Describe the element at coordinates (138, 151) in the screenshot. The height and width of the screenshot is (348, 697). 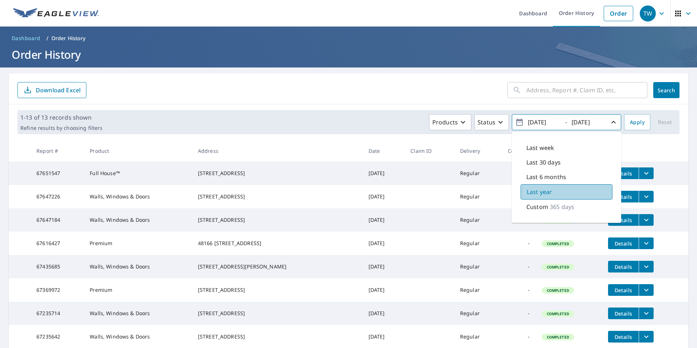
I see `th: Product` at that location.